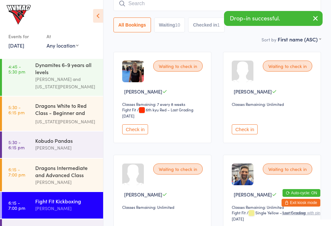 The image size is (331, 226). What do you see at coordinates (66, 140) in the screenshot?
I see `div: Kobudo Pandas` at bounding box center [66, 140].